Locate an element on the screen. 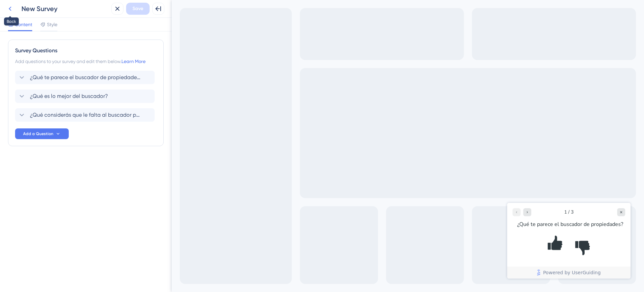 Image resolution: width=644 pixels, height=292 pixels. span: Question 1 / 3 is located at coordinates (61, 10).